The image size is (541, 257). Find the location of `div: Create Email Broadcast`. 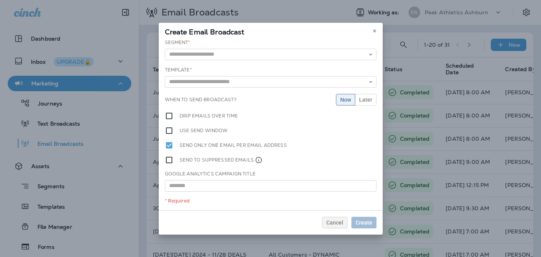

div: Create Email Broadcast is located at coordinates (271, 31).